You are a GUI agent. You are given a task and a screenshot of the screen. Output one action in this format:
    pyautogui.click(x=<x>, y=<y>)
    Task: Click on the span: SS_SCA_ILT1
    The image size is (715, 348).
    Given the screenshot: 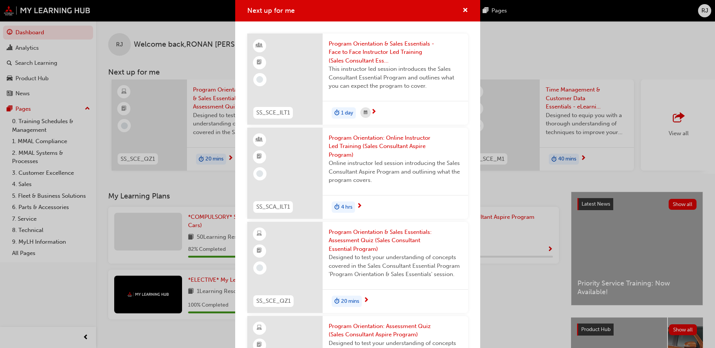 What is the action you would take?
    pyautogui.click(x=273, y=207)
    